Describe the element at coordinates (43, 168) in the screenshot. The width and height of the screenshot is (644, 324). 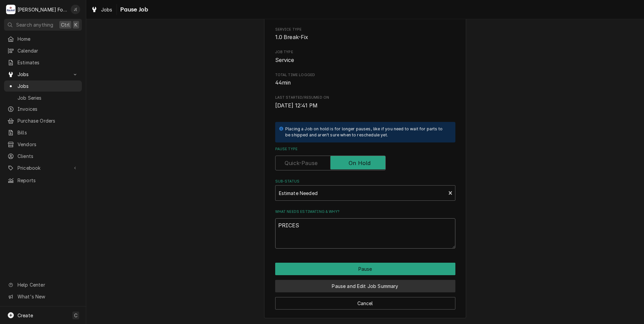
I see `a: Go to Pricebook` at that location.